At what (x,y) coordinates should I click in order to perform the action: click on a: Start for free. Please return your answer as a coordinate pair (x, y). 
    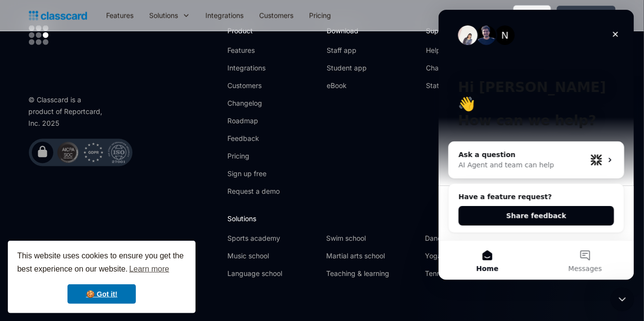
    Looking at the image, I should click on (586, 15).